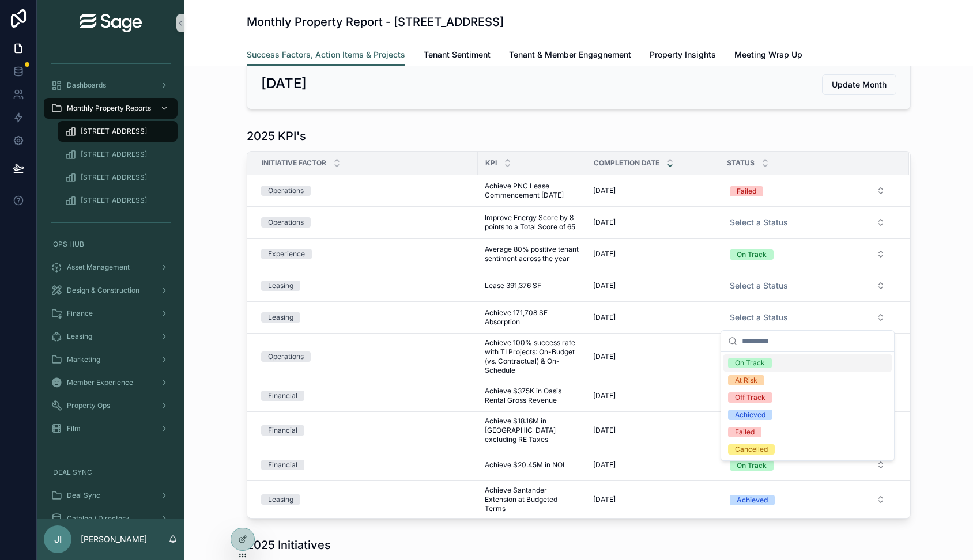  Describe the element at coordinates (111, 85) in the screenshot. I see `a: Dashboards` at that location.